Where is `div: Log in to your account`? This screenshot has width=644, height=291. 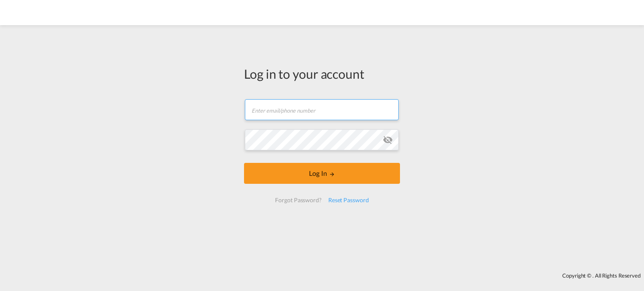
div: Log in to your account is located at coordinates (322, 73).